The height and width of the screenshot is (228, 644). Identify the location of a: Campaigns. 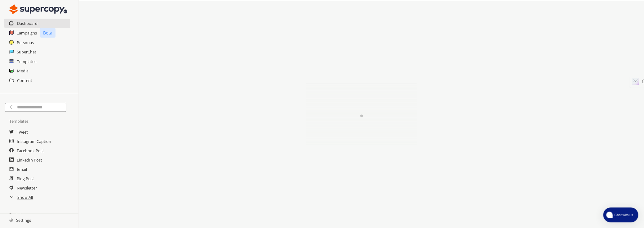
(27, 33).